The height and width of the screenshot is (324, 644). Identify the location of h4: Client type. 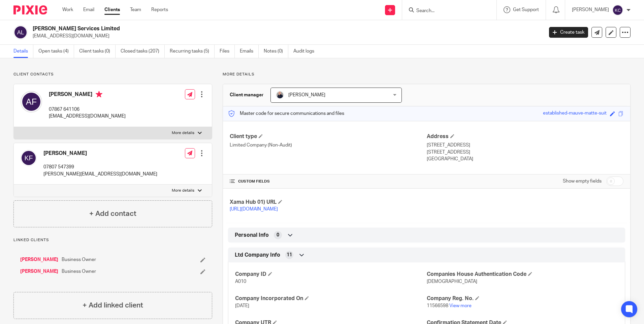
(328, 136).